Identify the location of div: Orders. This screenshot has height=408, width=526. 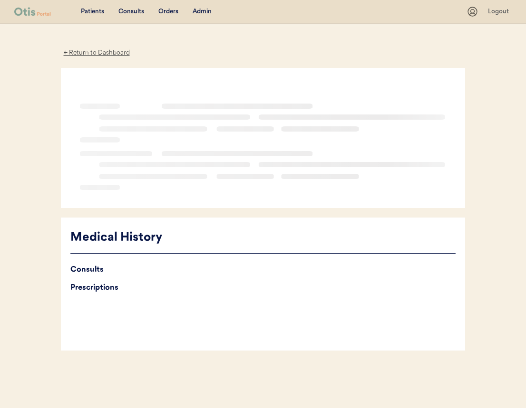
(168, 12).